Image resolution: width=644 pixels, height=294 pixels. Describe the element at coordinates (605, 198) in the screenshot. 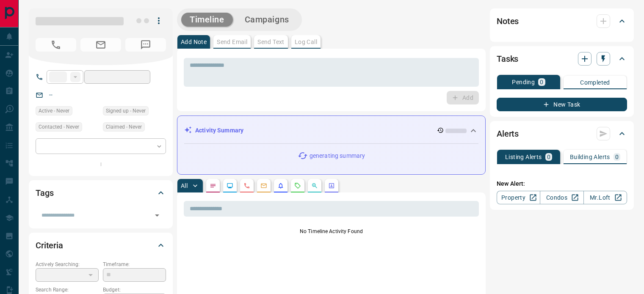

I see `a: Mr.Loft` at that location.